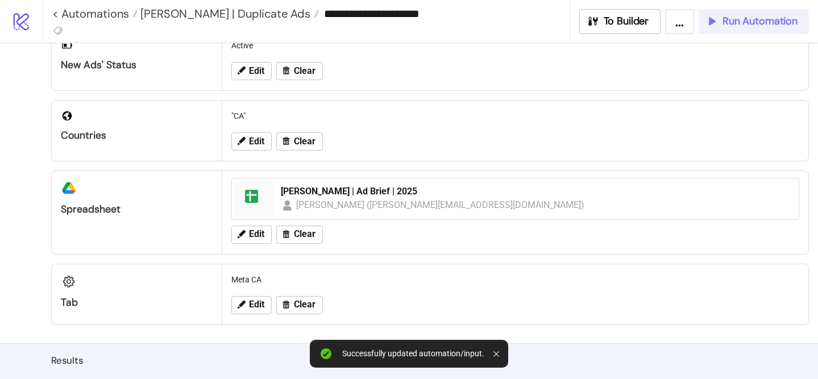 The image size is (818, 379). I want to click on div: New Ads' Status, so click(136, 65).